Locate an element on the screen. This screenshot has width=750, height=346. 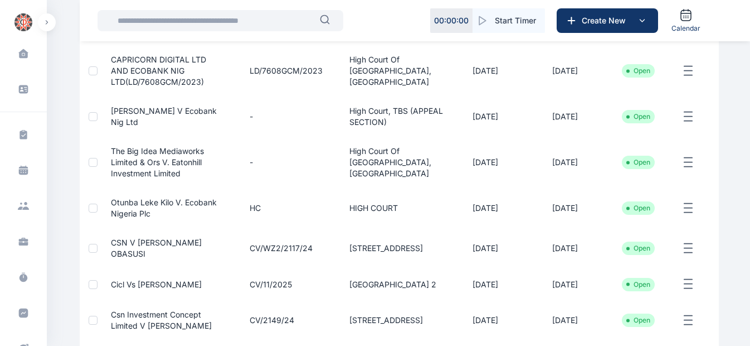
span: CAPRICORN DIGITAL LTD AND ECOBANK NIG LTD(LD/7608GCM/2023) is located at coordinates (158, 70).